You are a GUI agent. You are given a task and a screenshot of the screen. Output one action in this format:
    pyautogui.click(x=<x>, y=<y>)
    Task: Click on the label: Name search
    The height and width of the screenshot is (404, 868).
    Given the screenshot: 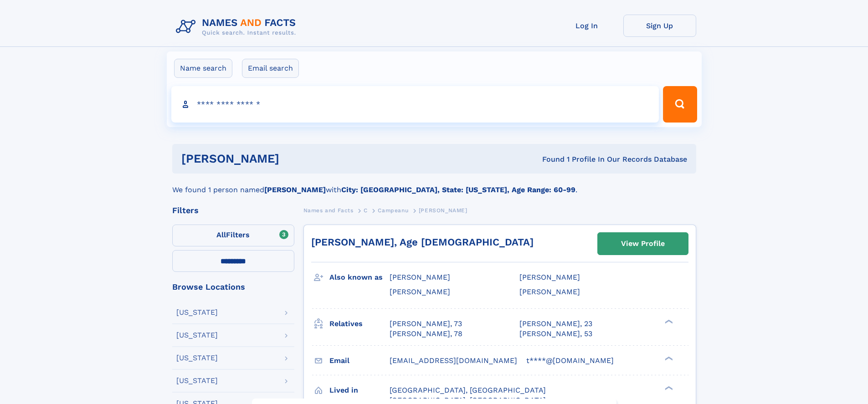 What is the action you would take?
    pyautogui.click(x=203, y=68)
    